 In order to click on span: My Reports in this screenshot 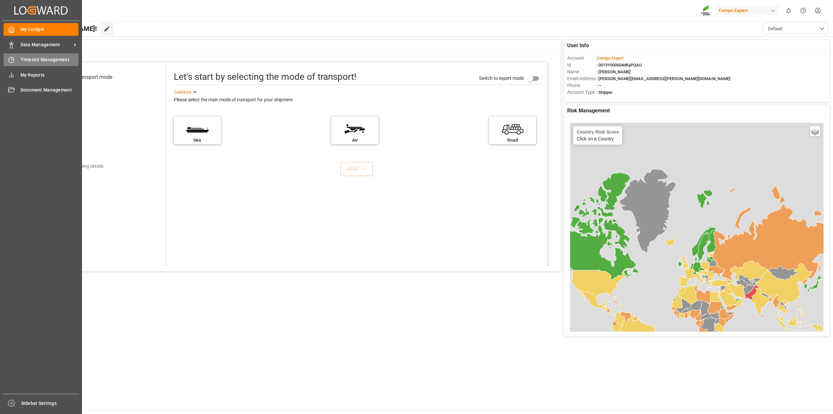, I will do `click(49, 75)`.